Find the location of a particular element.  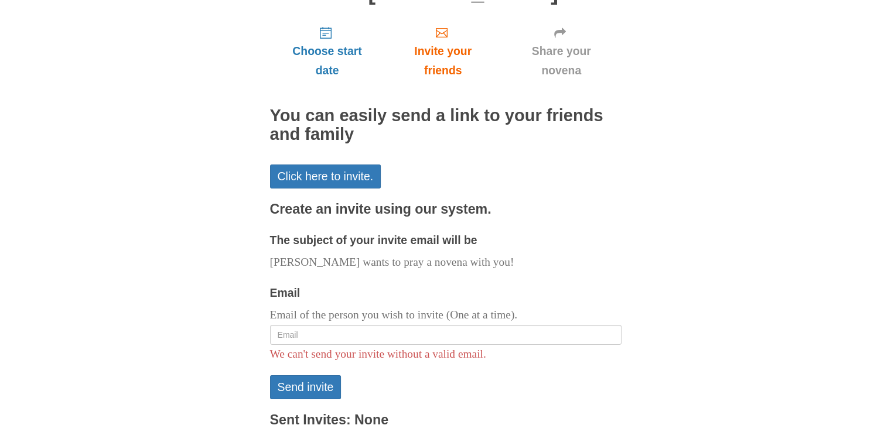

span: Share your novena is located at coordinates (561, 61).